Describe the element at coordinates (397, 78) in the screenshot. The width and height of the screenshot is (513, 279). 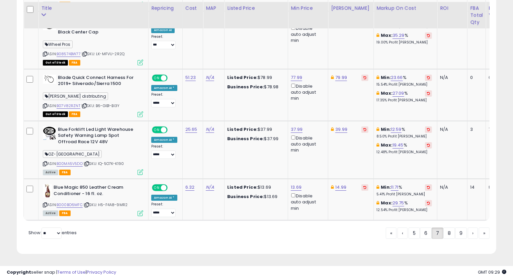
I see `a: 23.66` at that location.